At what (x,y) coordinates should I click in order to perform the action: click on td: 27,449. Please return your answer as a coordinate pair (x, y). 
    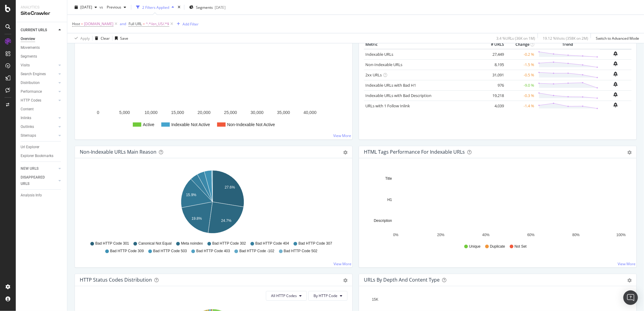
    Looking at the image, I should click on (493, 54).